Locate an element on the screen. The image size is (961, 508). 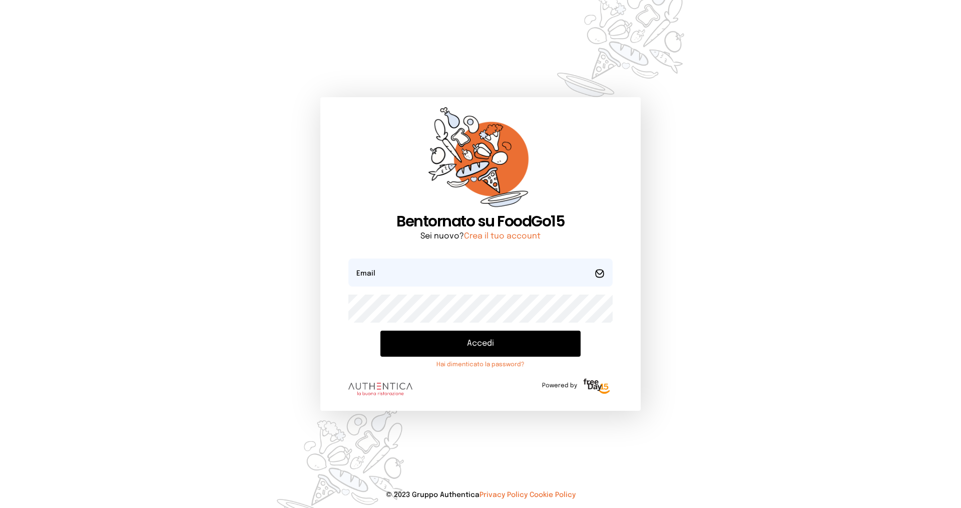
h1: Bentornato su FoodGo15 is located at coordinates (481, 221).